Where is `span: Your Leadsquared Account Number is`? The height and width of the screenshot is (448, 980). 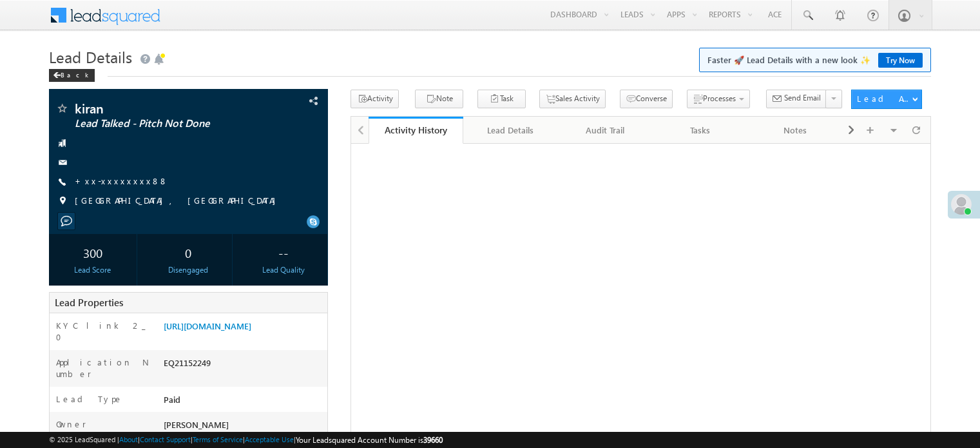
span: Your Leadsquared Account Number is is located at coordinates (369, 440).